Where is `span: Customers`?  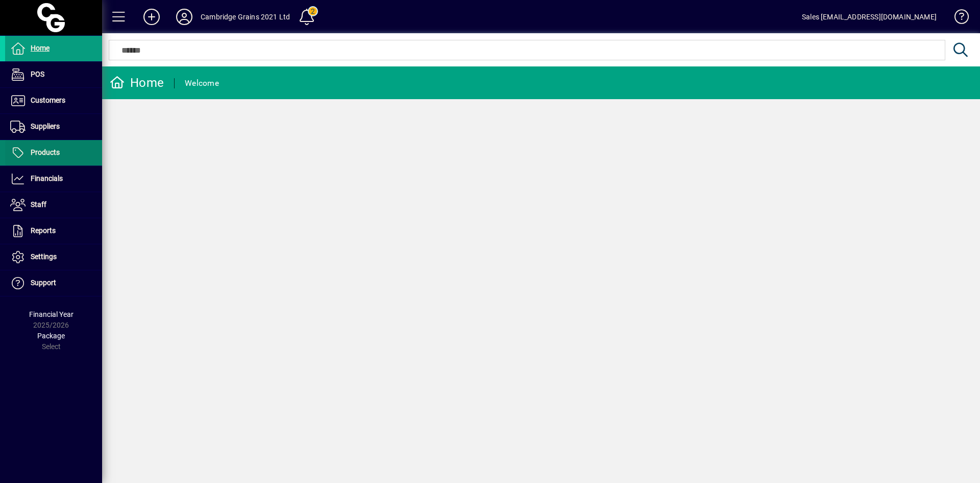
span: Customers is located at coordinates (48, 100).